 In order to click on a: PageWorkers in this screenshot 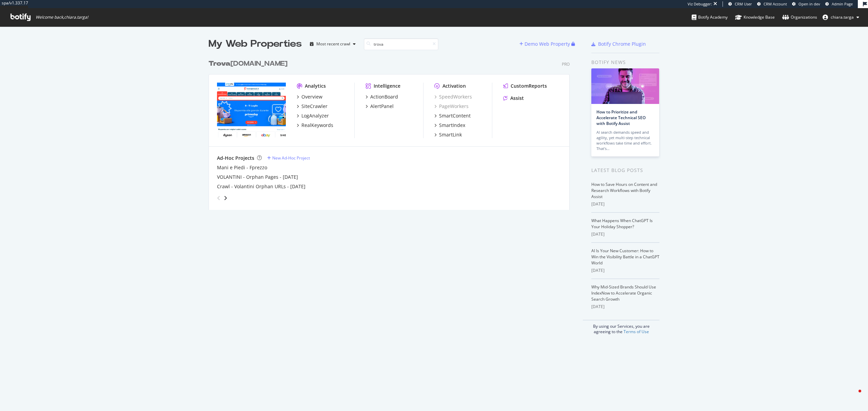, I will do `click(452, 106)`.